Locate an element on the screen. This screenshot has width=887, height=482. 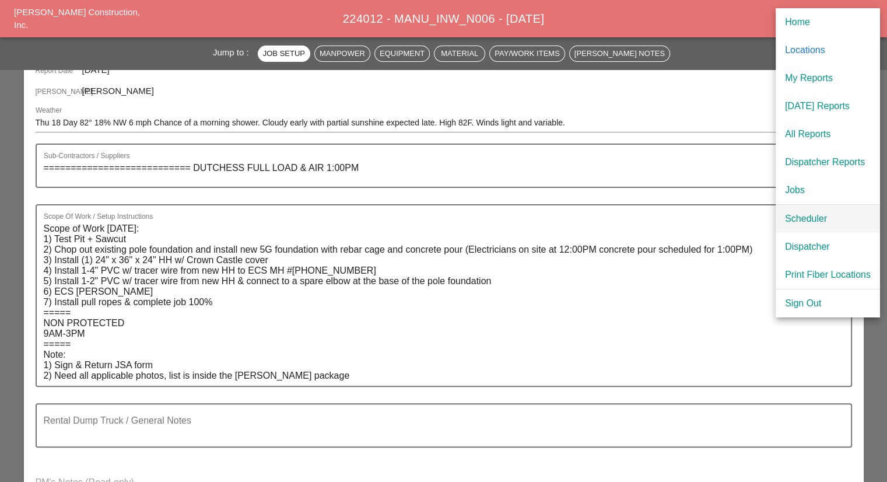
div: Manpower is located at coordinates (342, 54).